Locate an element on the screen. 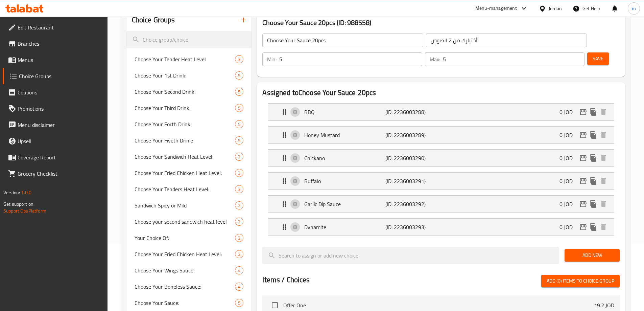 This screenshot has height=311, width=644. a: Menus is located at coordinates (55, 60).